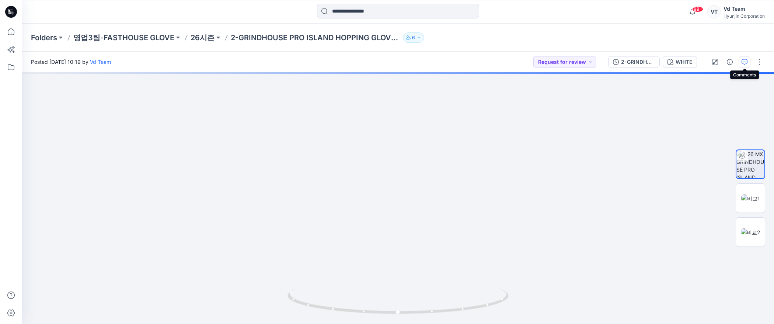  I want to click on p: 2-GRINDHOUSE PRO ISLAND HOPPING GLOVE YOUTH, so click(315, 38).